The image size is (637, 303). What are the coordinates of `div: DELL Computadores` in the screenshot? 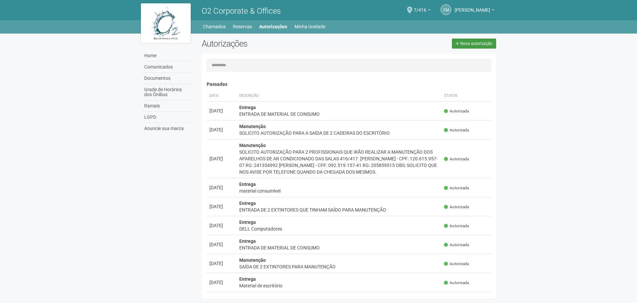 It's located at (339, 229).